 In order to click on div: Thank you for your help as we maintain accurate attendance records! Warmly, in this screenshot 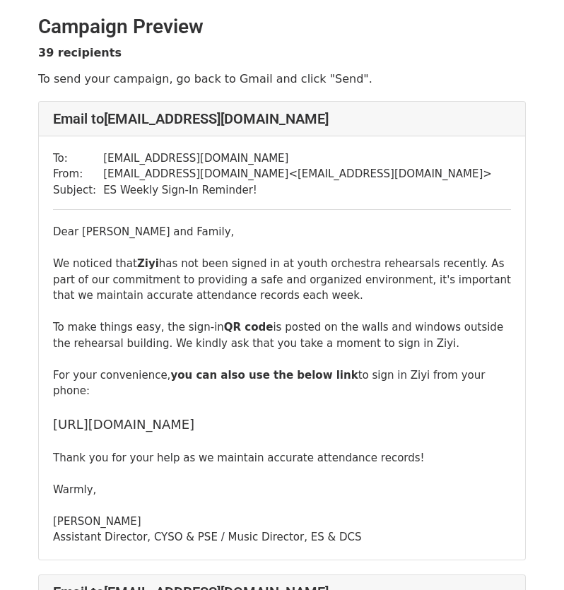, I will do `click(282, 456)`.